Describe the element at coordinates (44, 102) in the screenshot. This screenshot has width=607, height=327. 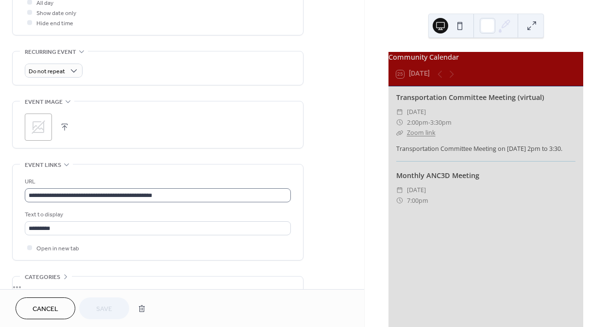
I see `span: Event image` at that location.